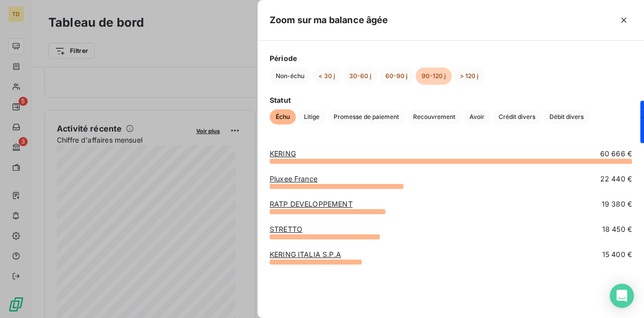  Describe the element at coordinates (397, 76) in the screenshot. I see `button: 60-90 j` at that location.